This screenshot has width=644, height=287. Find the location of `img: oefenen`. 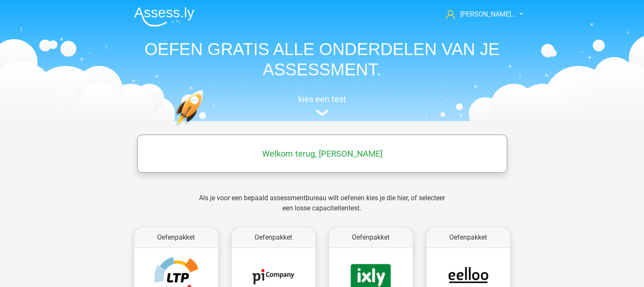

img: oefenen is located at coordinates (205, 128).